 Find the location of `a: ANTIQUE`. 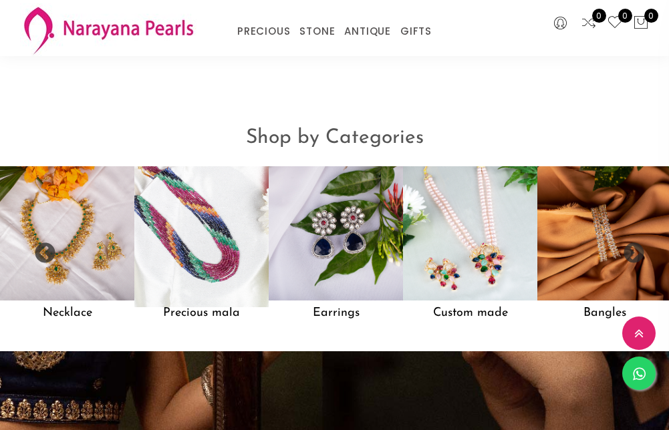

a: ANTIQUE is located at coordinates (368, 31).